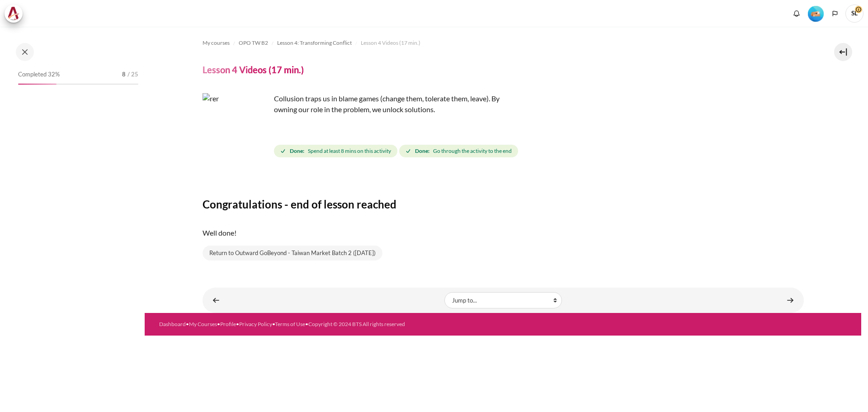  Describe the element at coordinates (855, 13) in the screenshot. I see `a: User menu` at that location.